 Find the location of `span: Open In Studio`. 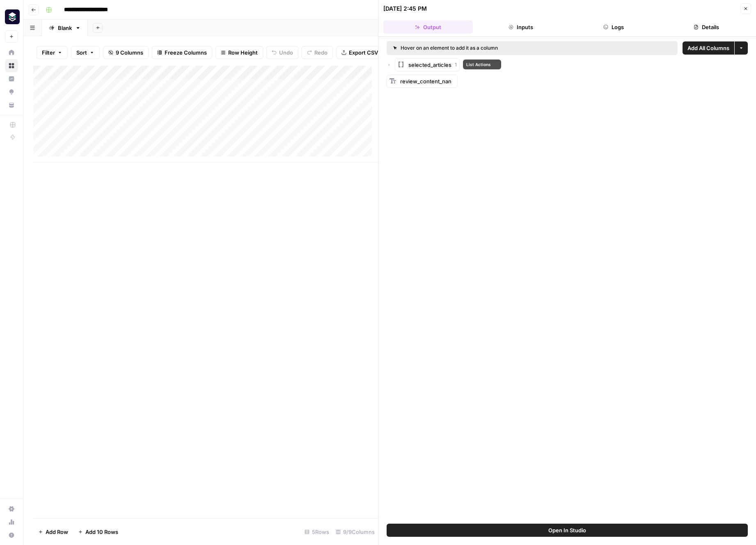

span: Open In Studio is located at coordinates (567, 530).